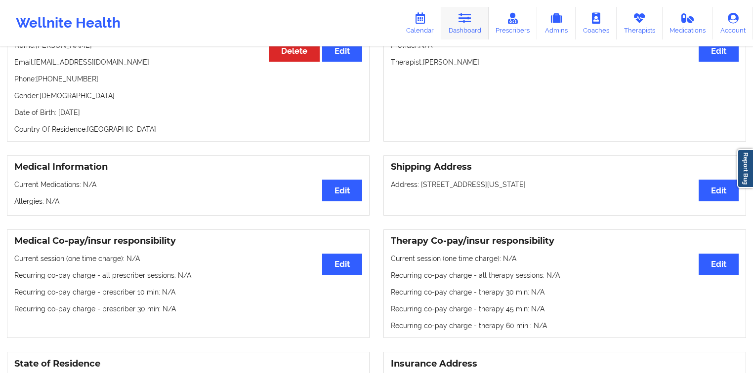  I want to click on p: Current Medications: N/A, so click(188, 185).